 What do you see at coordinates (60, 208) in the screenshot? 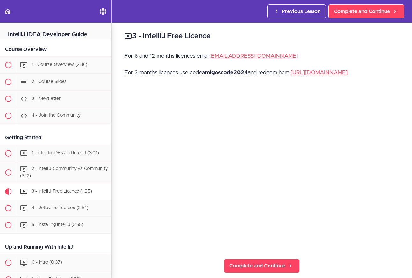
I see `span: 4 - Jetbrains Toolbox (2:54)` at bounding box center [60, 208].